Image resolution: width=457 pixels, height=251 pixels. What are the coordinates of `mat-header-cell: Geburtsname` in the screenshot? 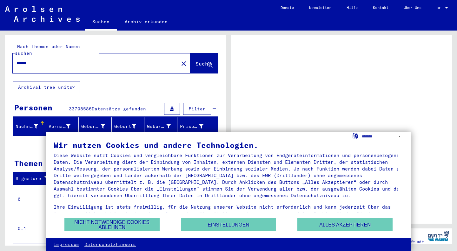 It's located at (95, 126).